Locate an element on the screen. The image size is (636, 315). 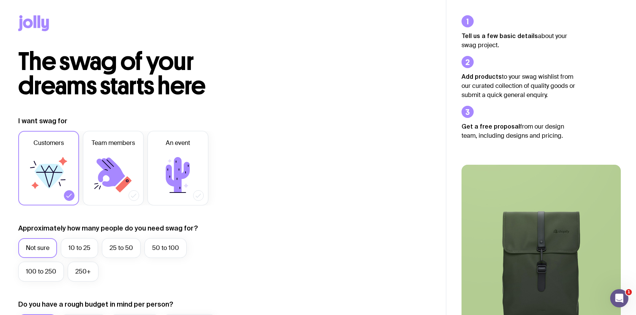
strong: Add products is located at coordinates (482, 76).